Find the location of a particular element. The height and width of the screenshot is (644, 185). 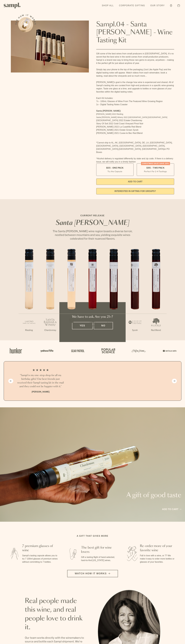

p: Pinot Noir is located at coordinates (92, 330).